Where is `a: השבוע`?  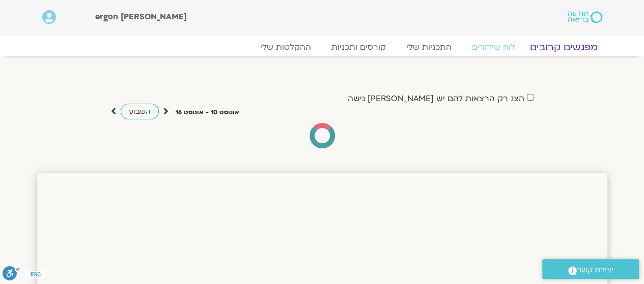
a: השבוע is located at coordinates (140, 111).